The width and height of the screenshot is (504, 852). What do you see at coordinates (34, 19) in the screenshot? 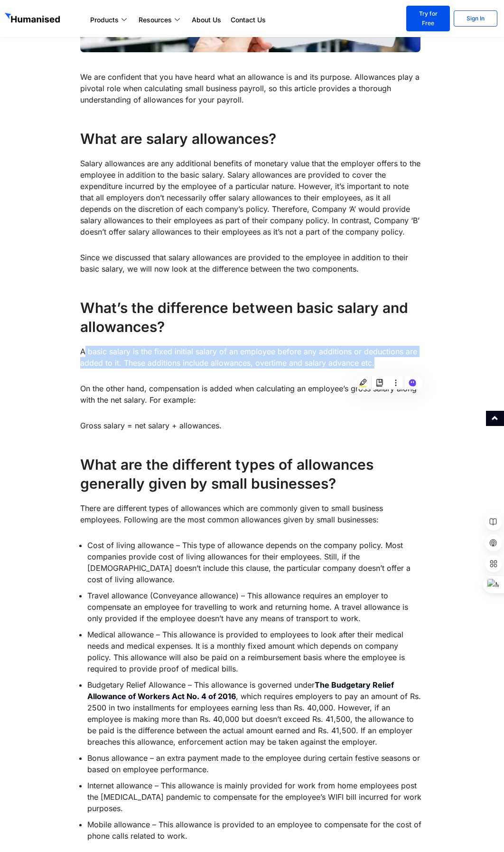
I see `img: GetHumanised Logo` at bounding box center [34, 19].